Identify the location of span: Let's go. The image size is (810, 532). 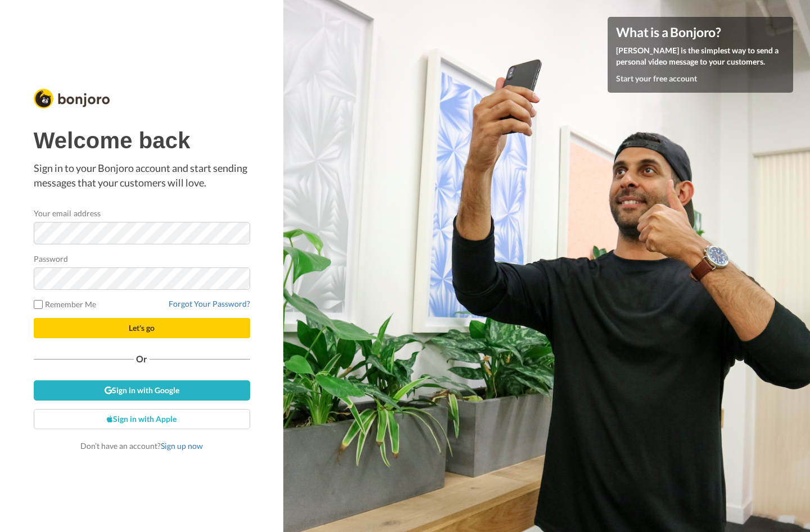
(142, 328).